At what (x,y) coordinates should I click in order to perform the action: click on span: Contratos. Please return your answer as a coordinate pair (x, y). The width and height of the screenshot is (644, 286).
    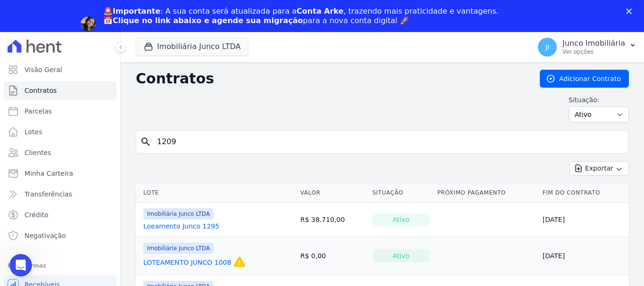
    Looking at the image, I should click on (40, 90).